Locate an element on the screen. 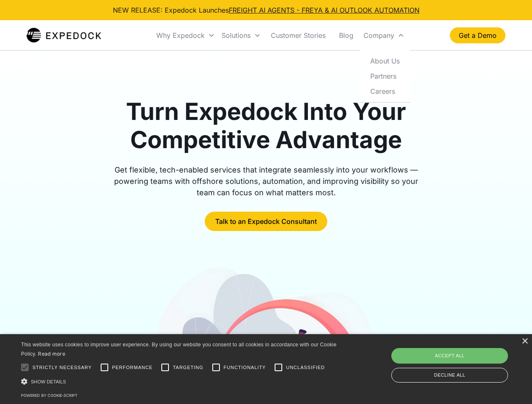 Image resolution: width=532 pixels, height=404 pixels. a: Read more is located at coordinates (51, 354).